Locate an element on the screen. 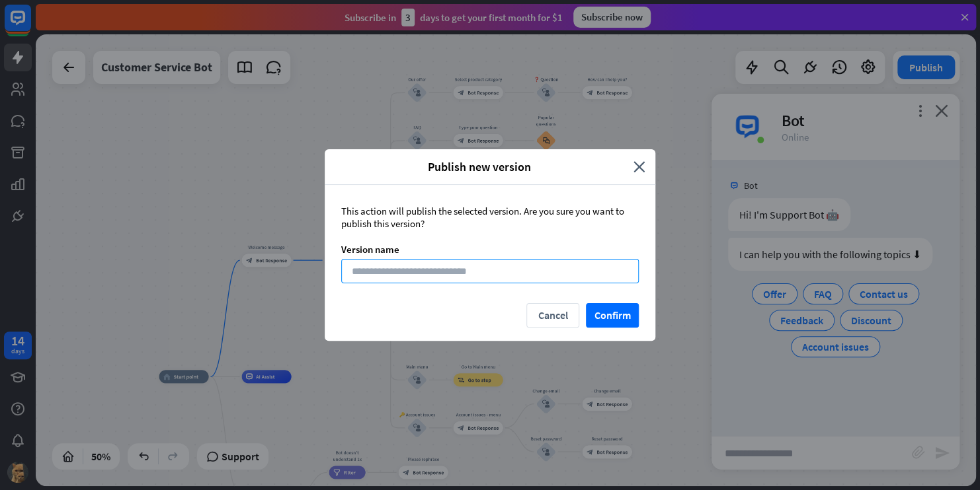 The height and width of the screenshot is (490, 980). div: This action will publish the selected version. Are you sure you want to publish this version? is located at coordinates (490, 217).